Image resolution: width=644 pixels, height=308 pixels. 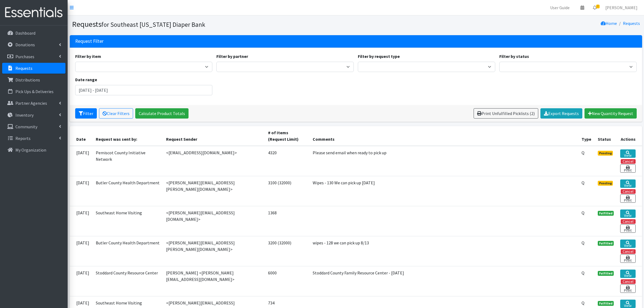 What do you see at coordinates (28, 80) in the screenshot?
I see `p: Distributions` at bounding box center [28, 80].